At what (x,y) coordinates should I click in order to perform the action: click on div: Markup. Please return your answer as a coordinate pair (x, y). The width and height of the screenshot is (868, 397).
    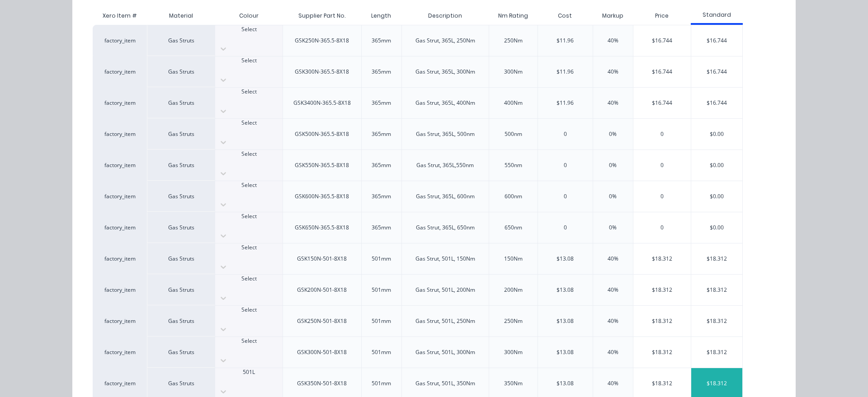
    Looking at the image, I should click on (613, 16).